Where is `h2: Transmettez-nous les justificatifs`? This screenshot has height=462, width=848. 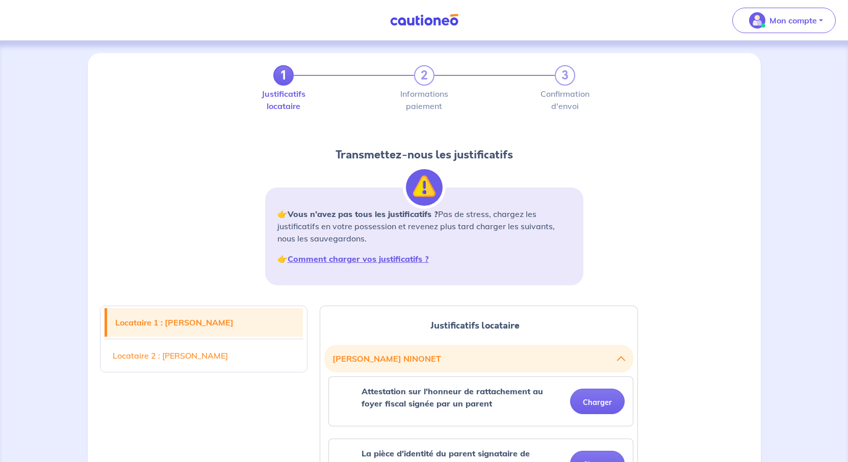
h2: Transmettez-nous les justificatifs is located at coordinates (424, 155).